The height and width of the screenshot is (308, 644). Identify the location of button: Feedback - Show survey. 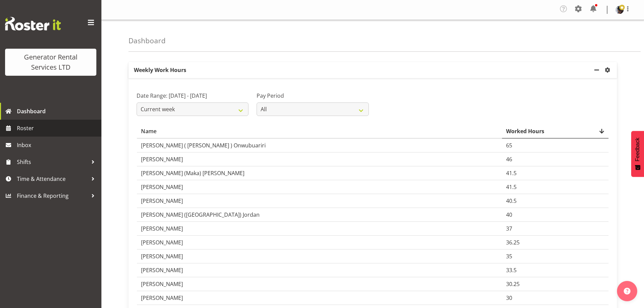
(637, 154).